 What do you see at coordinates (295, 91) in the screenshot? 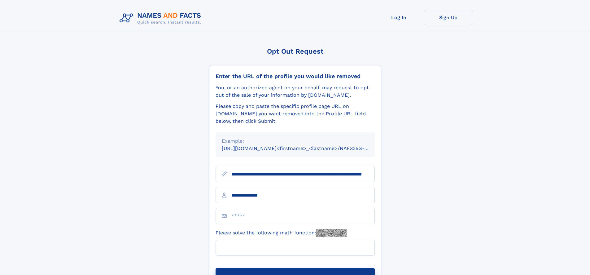
I see `div: You, or an authorized agent on your behalf, may request to opt-out of the sale of your informatio...` at bounding box center [295, 91].